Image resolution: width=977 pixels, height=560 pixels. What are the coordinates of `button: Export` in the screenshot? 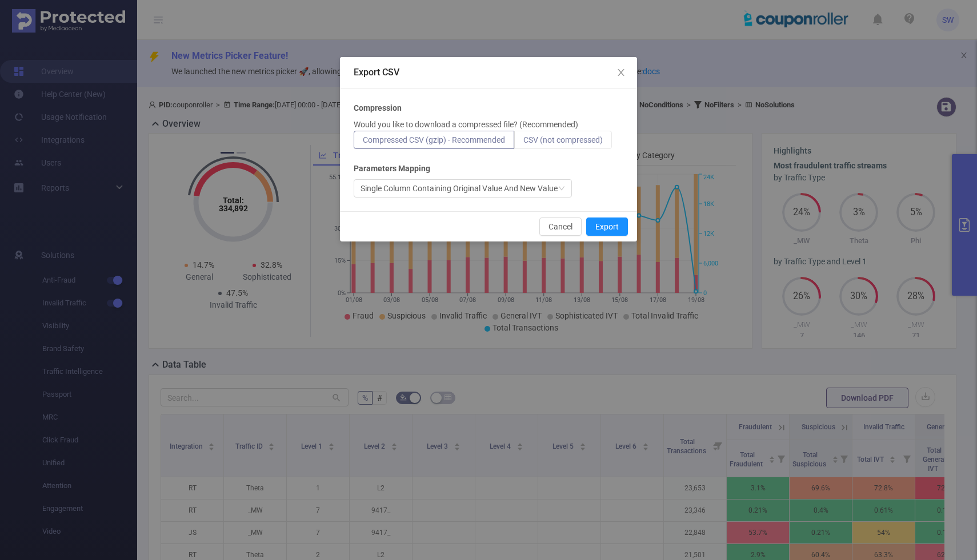 It's located at (606, 227).